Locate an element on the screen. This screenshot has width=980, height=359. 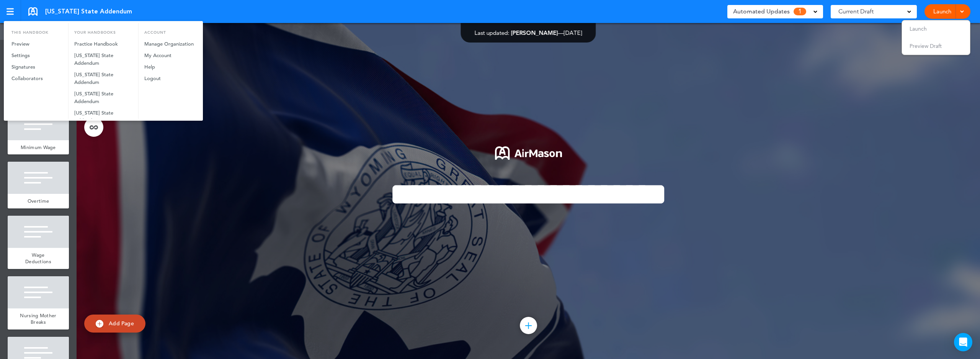
div: Open Intercom Messenger is located at coordinates (963, 342).